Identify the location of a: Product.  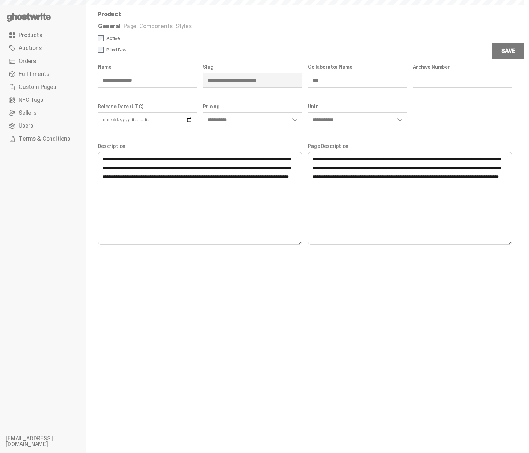
(109, 14).